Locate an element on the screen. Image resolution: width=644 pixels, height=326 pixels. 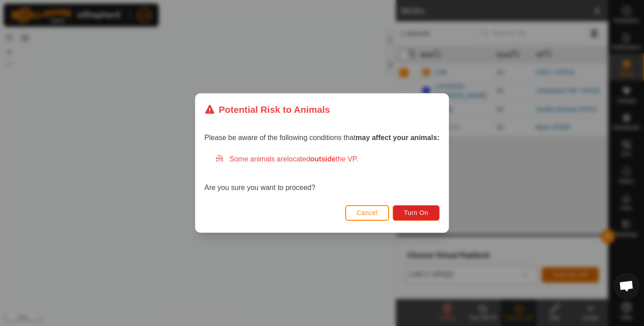
strong: may affect your animals: is located at coordinates (398, 138).